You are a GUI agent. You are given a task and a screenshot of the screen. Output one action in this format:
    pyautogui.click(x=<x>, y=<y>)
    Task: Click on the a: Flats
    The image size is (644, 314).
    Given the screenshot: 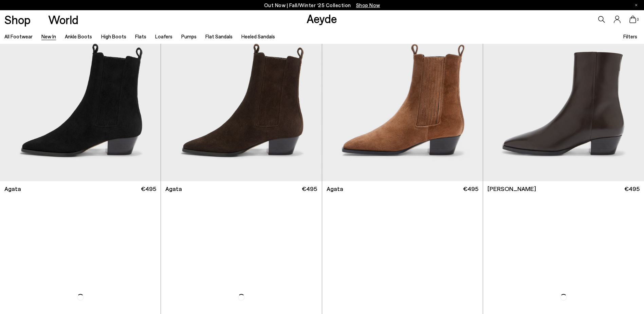 What is the action you would take?
    pyautogui.click(x=141, y=36)
    